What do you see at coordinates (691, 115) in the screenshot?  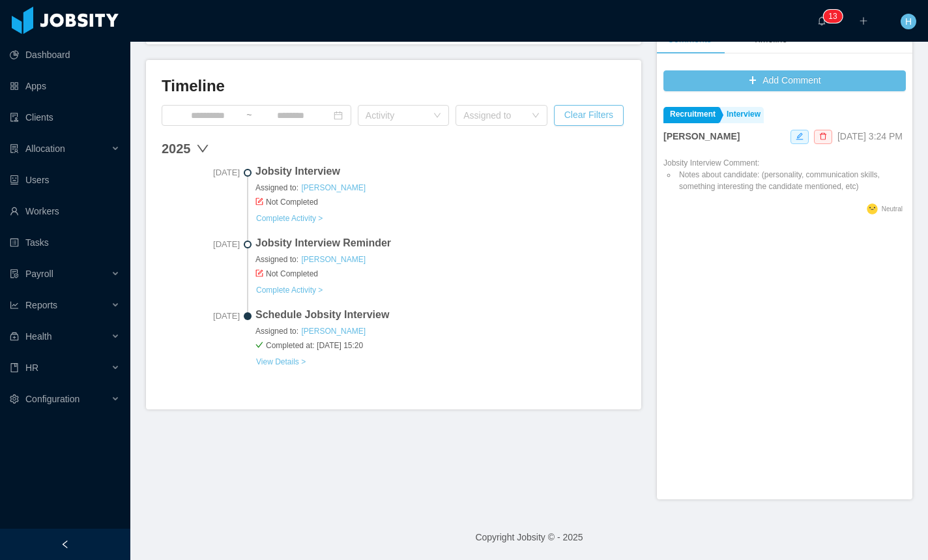 I see `a: Recruitment` at bounding box center [691, 115].